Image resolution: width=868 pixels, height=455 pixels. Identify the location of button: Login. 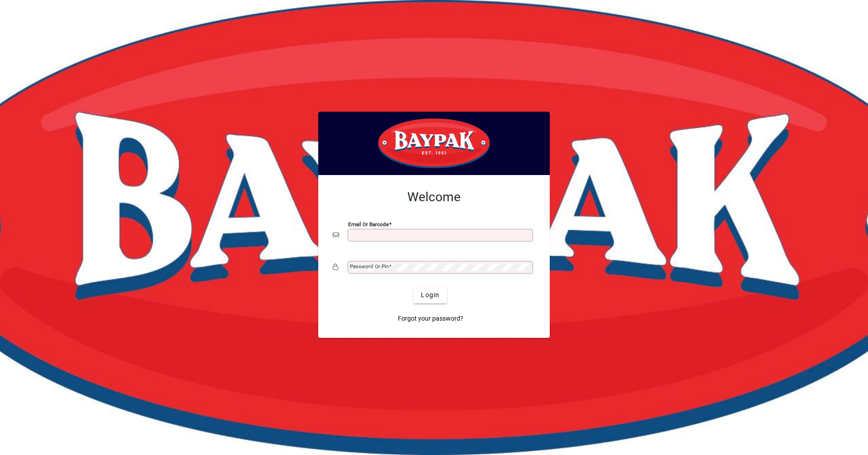
(430, 295).